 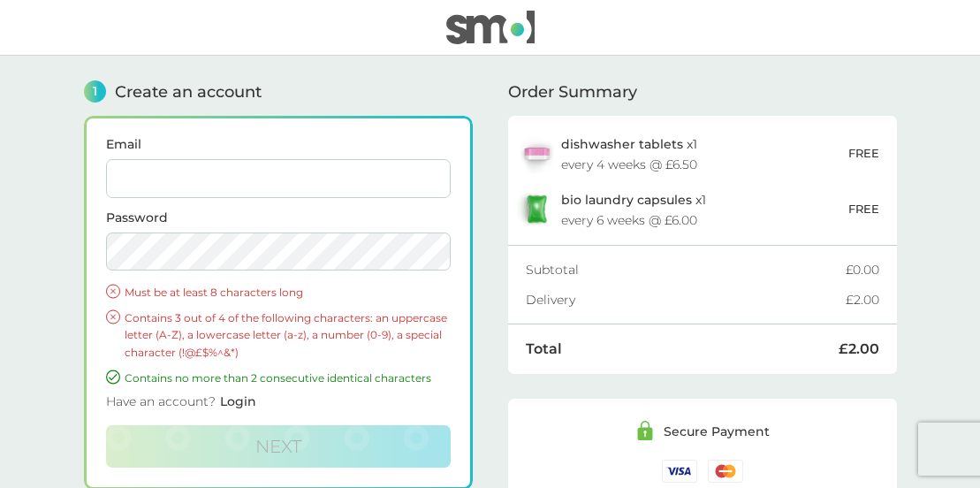 I want to click on label: Email, so click(x=278, y=144).